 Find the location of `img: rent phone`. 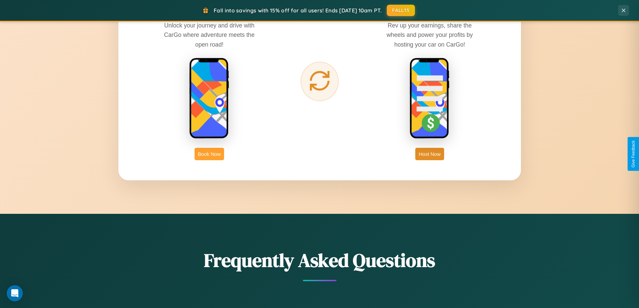

img: rent phone is located at coordinates (209, 99).